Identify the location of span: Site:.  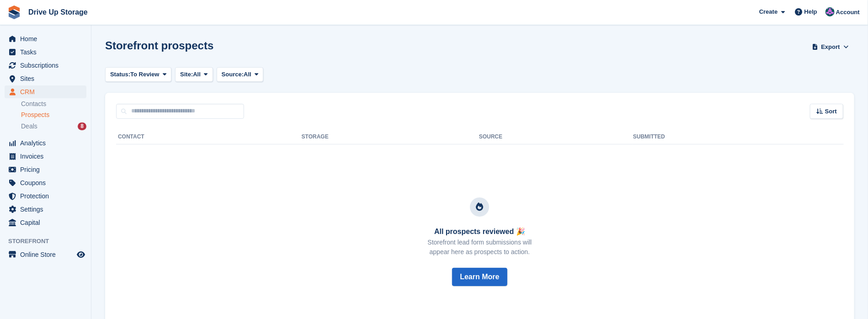
(187, 74).